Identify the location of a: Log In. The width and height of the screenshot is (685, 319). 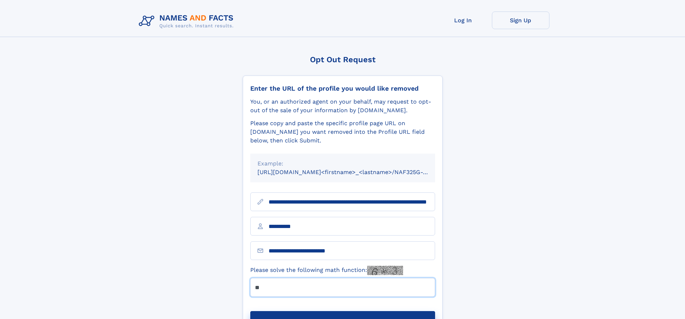
(463, 20).